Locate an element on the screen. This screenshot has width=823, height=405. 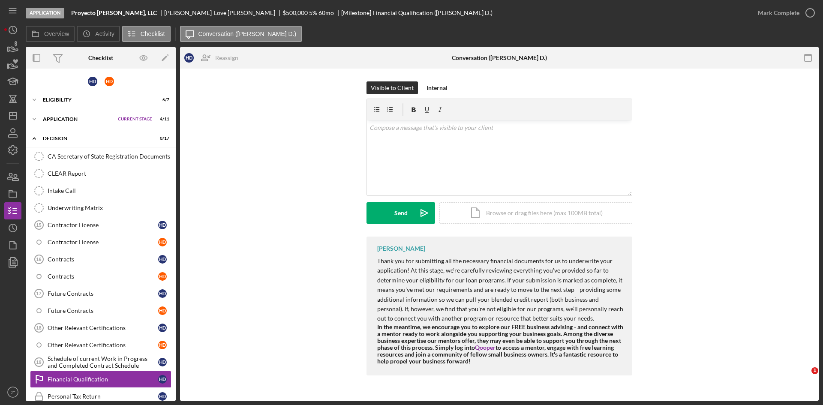
div: Financial Qualification is located at coordinates (103, 379).